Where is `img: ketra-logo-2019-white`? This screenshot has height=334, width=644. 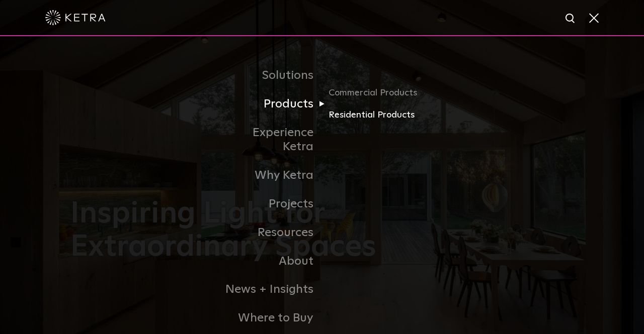 img: ketra-logo-2019-white is located at coordinates (75, 18).